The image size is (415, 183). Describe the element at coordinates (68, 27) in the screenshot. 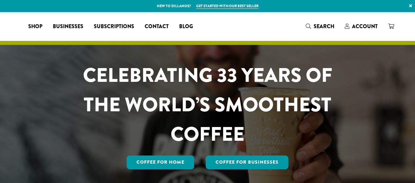

I see `span: Businesses` at that location.